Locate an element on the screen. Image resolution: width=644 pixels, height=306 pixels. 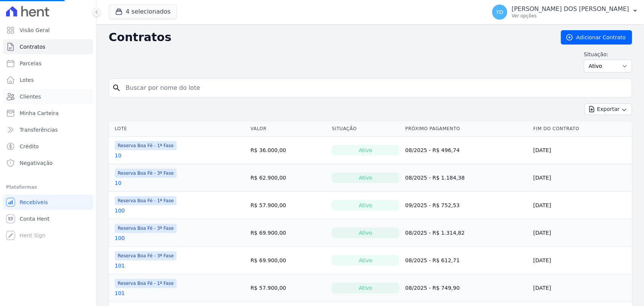
span: Minha Carteira is located at coordinates (39, 113).